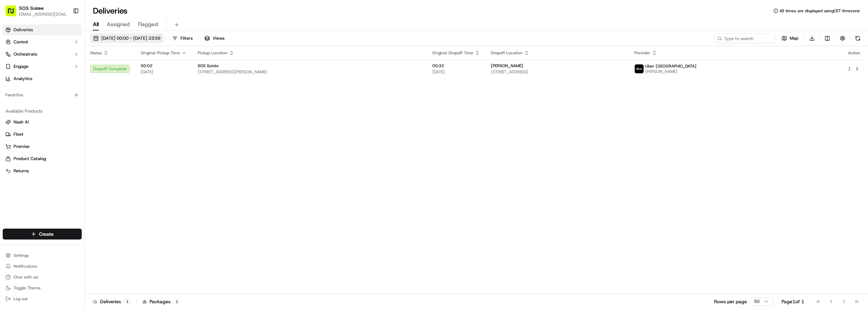 This screenshot has width=868, height=309. I want to click on button: Nash AI, so click(42, 122).